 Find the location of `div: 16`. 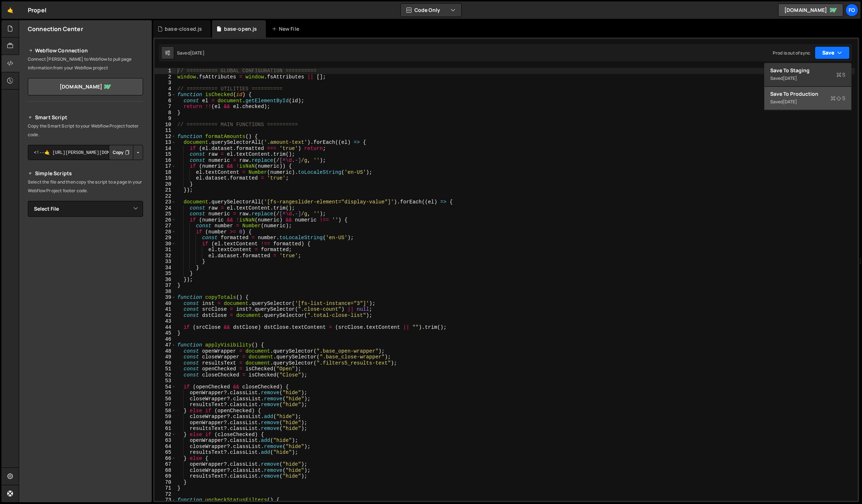

div: 16 is located at coordinates (165, 161).